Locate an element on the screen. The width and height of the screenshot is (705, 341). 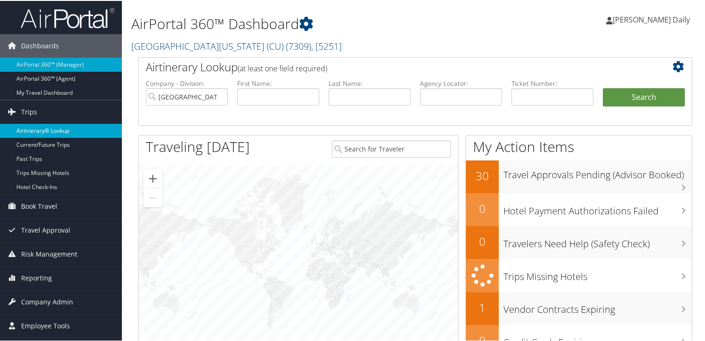
span: Trips is located at coordinates (29, 111).